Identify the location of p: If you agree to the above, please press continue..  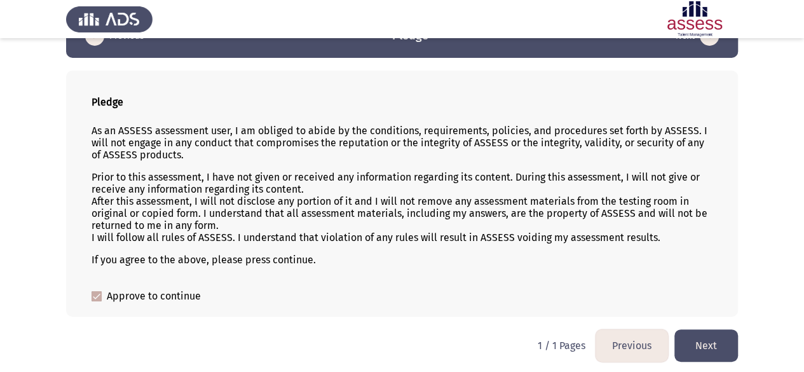
(402, 259).